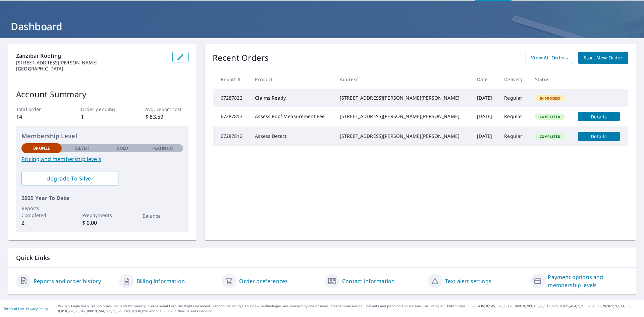 The height and width of the screenshot is (317, 644). I want to click on h1: Dashboard, so click(322, 26).